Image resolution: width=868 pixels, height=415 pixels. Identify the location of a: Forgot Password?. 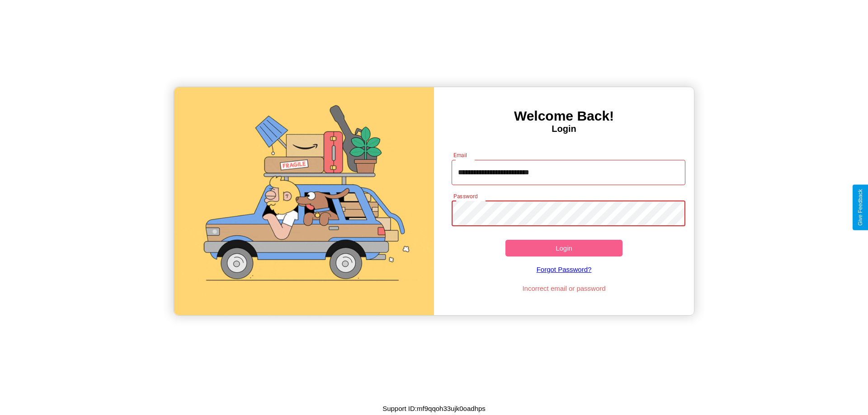
(564, 269).